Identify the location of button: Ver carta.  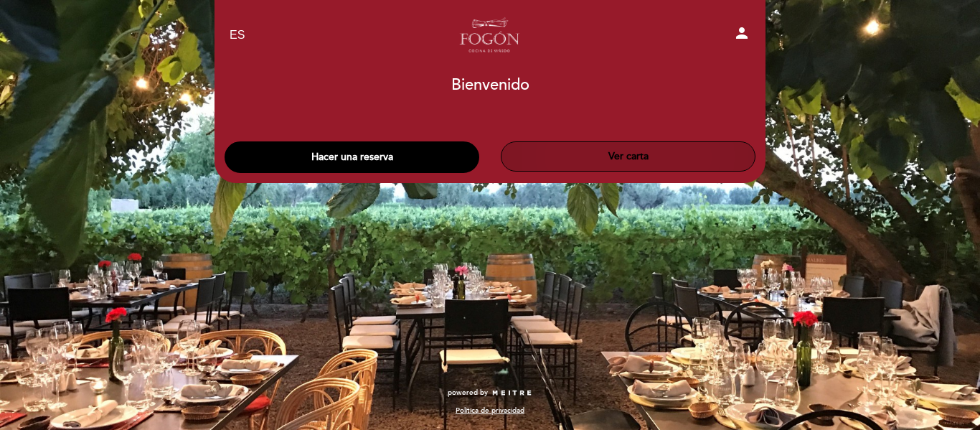
(627, 156).